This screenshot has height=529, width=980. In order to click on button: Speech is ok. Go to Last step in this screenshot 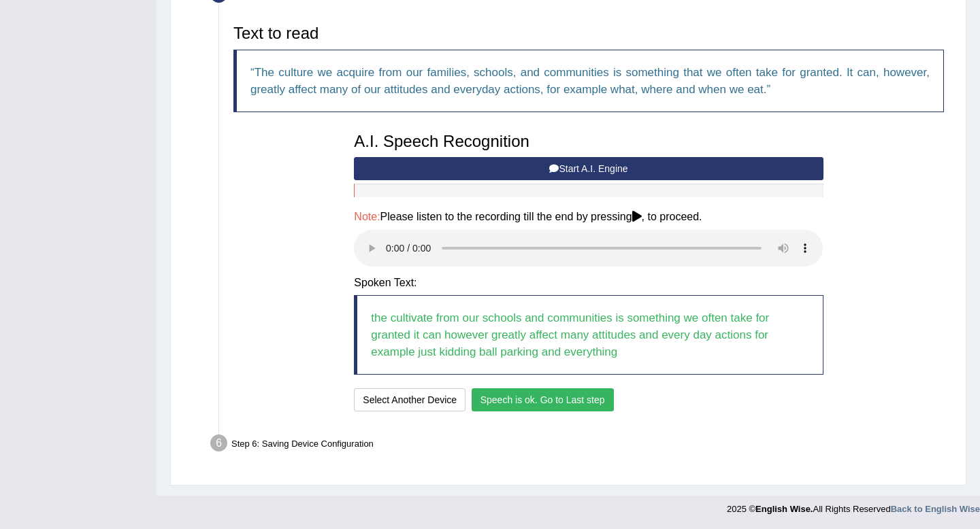, I will do `click(543, 400)`.